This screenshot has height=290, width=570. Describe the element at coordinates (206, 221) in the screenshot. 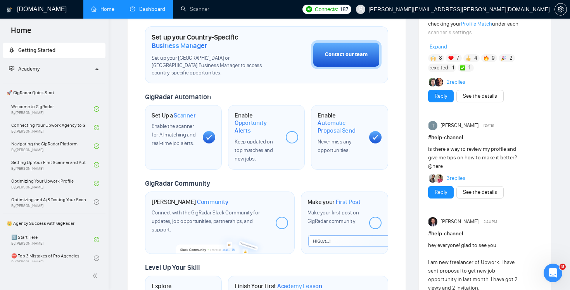

I see `span: Connect with the GigRadar Slack Community for updates, job opportunities, partnerships, and support.` at that location.